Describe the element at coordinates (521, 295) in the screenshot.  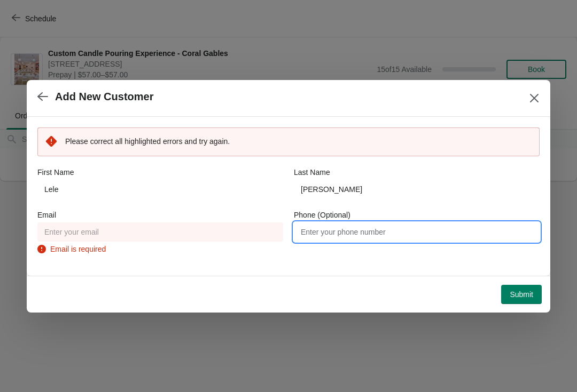
I see `button: Submit` at that location.